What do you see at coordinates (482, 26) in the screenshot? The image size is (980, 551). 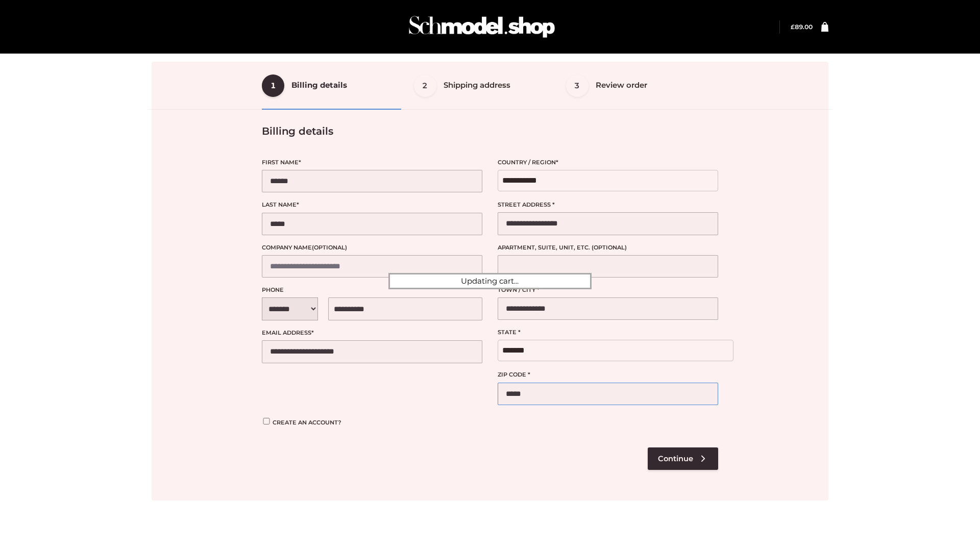 I see `a: Schmodel Admin 964` at bounding box center [482, 26].